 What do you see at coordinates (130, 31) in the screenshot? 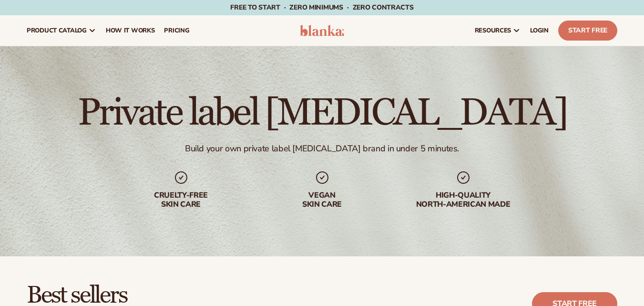
I see `span: How It Works` at bounding box center [130, 31].